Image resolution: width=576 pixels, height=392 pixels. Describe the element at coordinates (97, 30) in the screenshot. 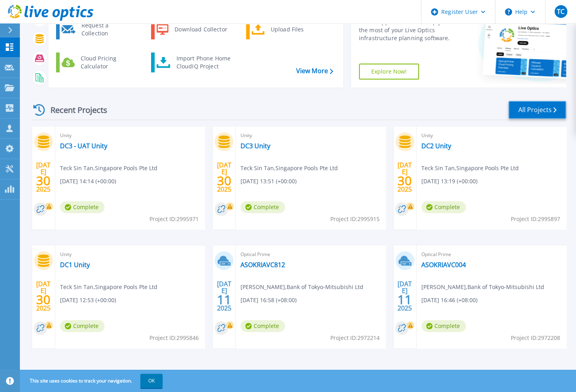

I see `a: Request a Collection` at that location.